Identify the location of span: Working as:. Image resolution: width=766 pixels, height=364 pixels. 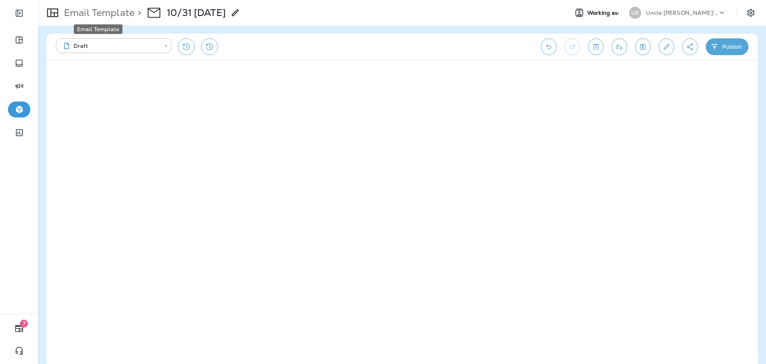
(604, 13).